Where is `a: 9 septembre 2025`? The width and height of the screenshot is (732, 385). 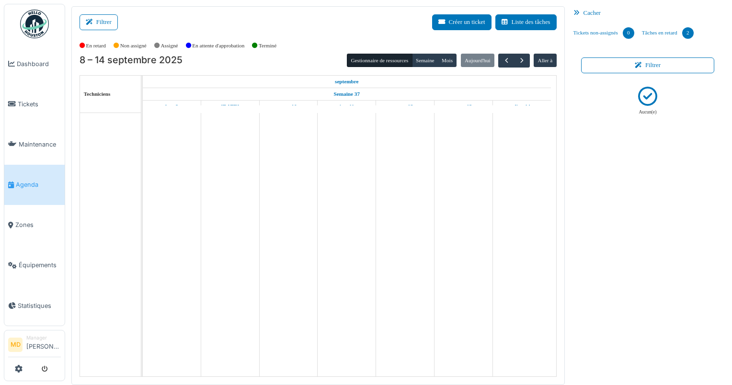
a: 9 septembre 2025 is located at coordinates (231, 106).